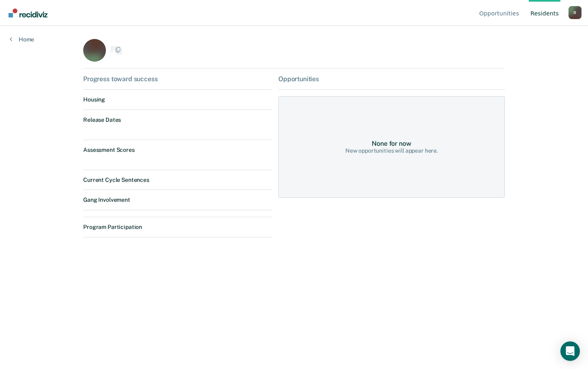 This screenshot has width=588, height=369. What do you see at coordinates (177, 227) in the screenshot?
I see `dt: Program Participation` at bounding box center [177, 227].